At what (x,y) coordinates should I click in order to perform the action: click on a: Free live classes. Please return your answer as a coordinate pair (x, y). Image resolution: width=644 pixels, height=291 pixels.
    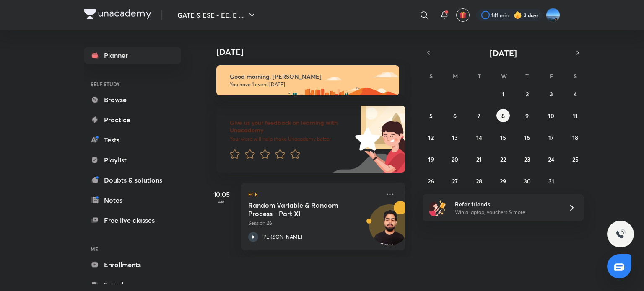
    Looking at the image, I should click on (132, 220).